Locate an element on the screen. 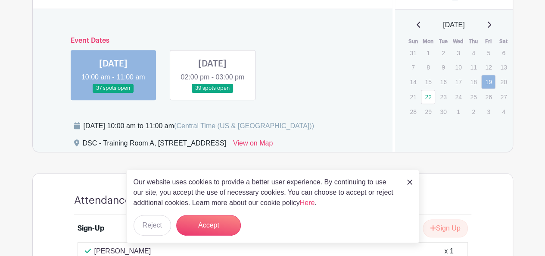  p: 15 is located at coordinates (428, 81).